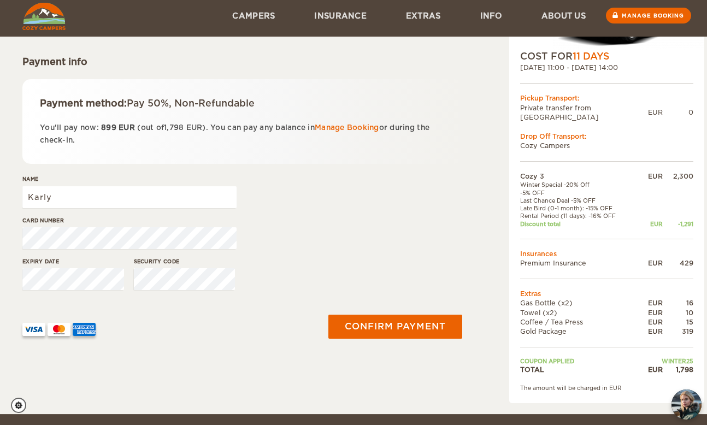 The height and width of the screenshot is (425, 707). I want to click on td: Premium Insurance, so click(579, 263).